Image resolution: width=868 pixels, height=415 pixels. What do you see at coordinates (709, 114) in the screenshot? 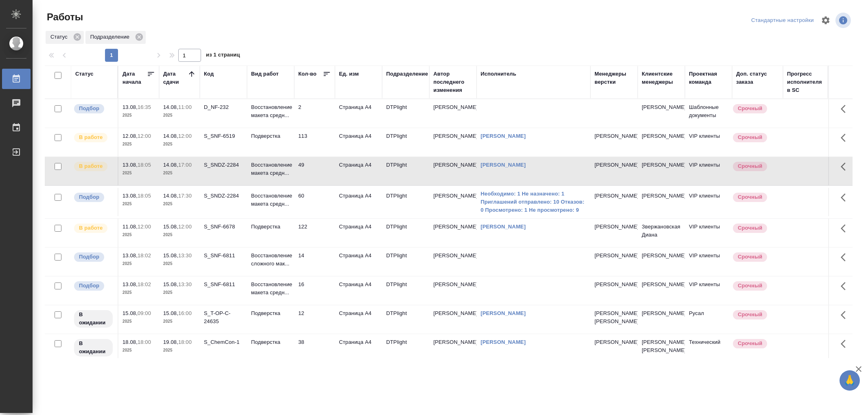
I see `td: Шаблонные документы` at bounding box center [709, 114].